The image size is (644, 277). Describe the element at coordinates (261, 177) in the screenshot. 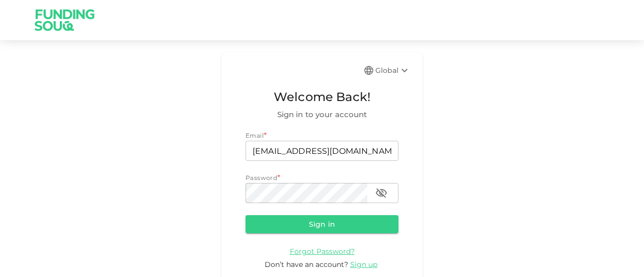

I see `span: Password` at that location.